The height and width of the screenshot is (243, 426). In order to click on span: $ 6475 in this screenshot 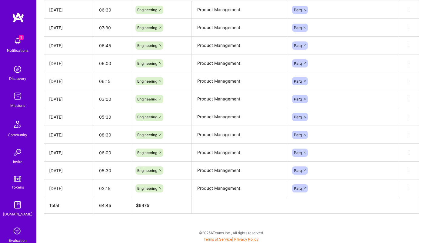, I will do `click(143, 205)`.